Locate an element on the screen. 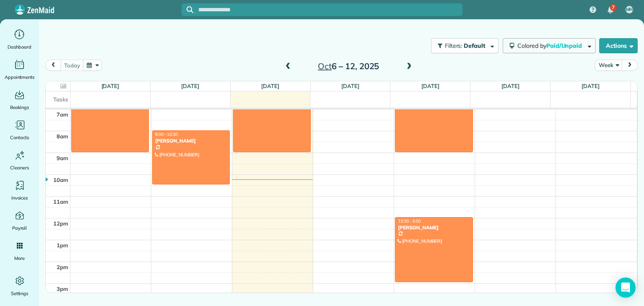  span: Payroll is located at coordinates (20, 228).